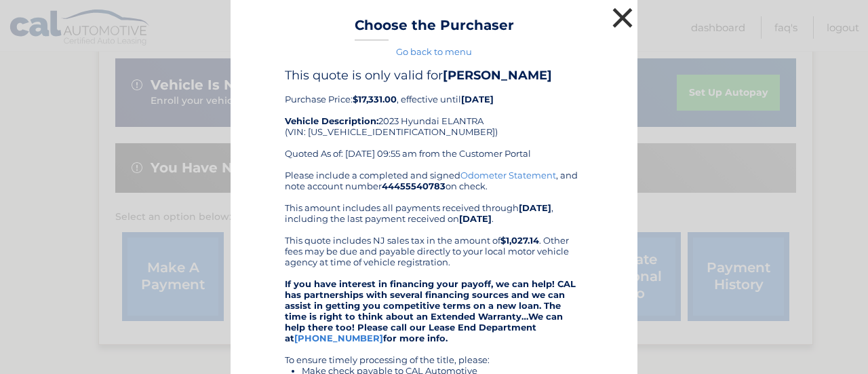  I want to click on b: $17,331.00, so click(374, 99).